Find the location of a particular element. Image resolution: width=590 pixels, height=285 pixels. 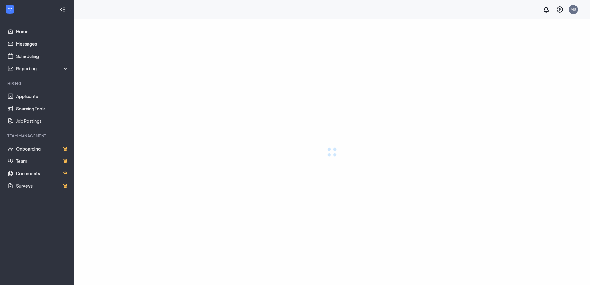

a: Scheduling is located at coordinates (42, 56).